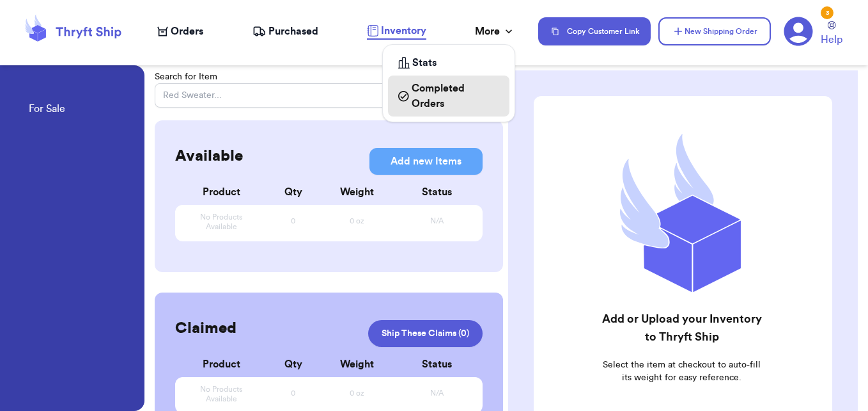 This screenshot has width=868, height=411. What do you see at coordinates (798, 31) in the screenshot?
I see `a: 3` at bounding box center [798, 31].